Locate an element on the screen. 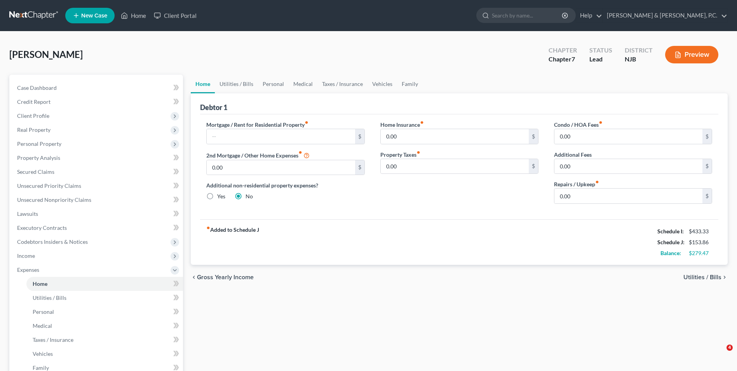 This screenshot has height=371, width=737. span: Secured Claims is located at coordinates (36, 171).